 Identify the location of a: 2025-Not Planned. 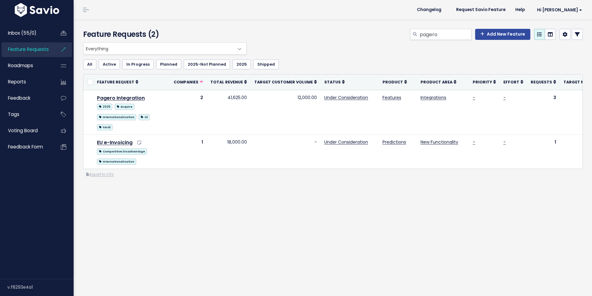
(207, 64).